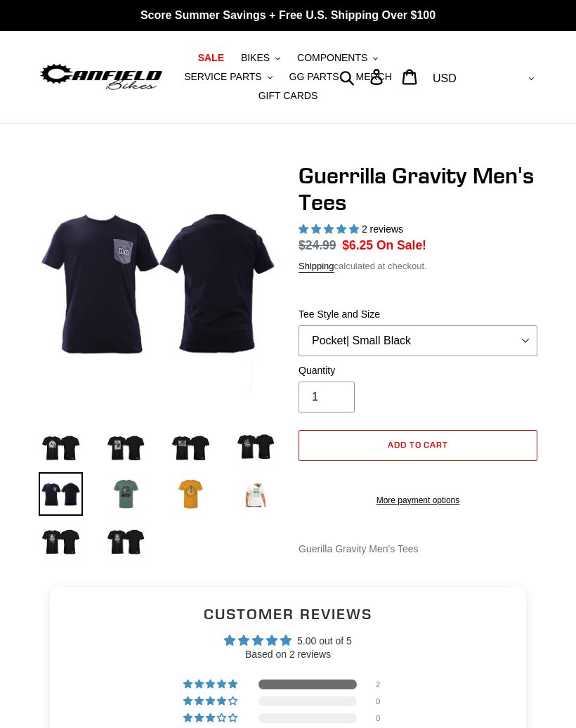 The image size is (576, 728). I want to click on div: Guerilla Gravity Men's Tees, so click(418, 549).